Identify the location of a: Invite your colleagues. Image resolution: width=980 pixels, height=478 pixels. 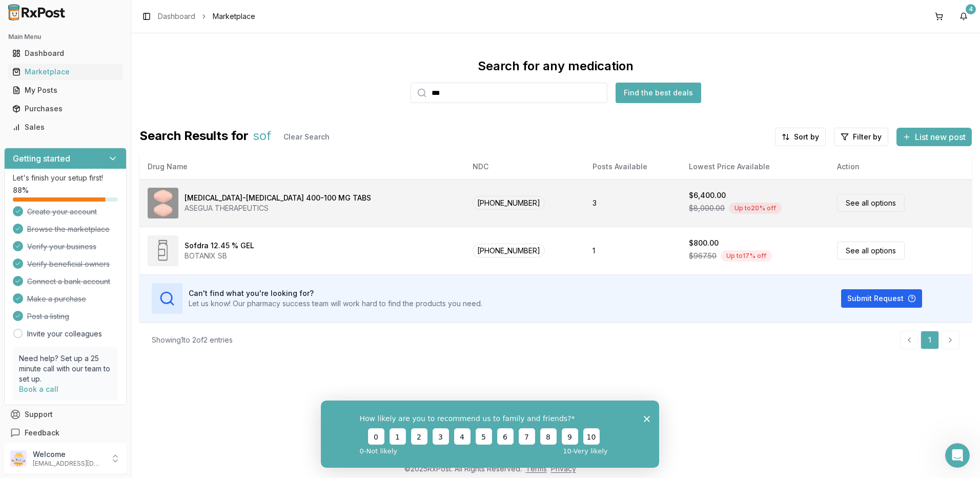
(64, 334).